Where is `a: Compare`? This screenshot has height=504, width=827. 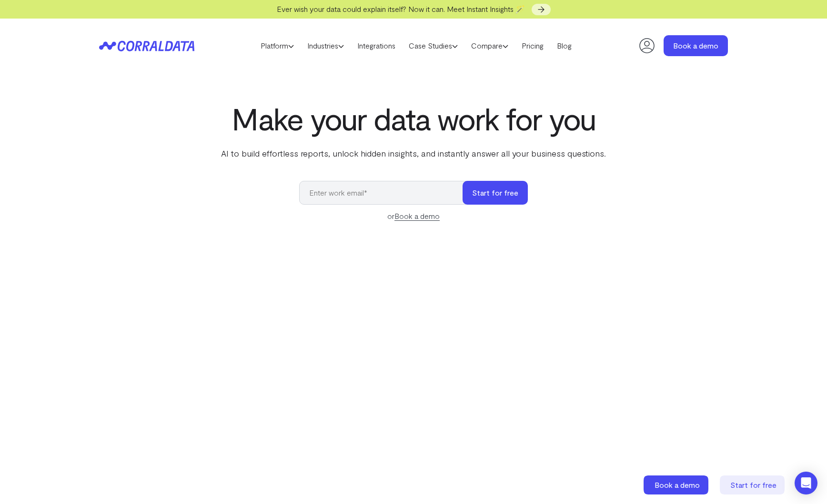 a: Compare is located at coordinates (490, 46).